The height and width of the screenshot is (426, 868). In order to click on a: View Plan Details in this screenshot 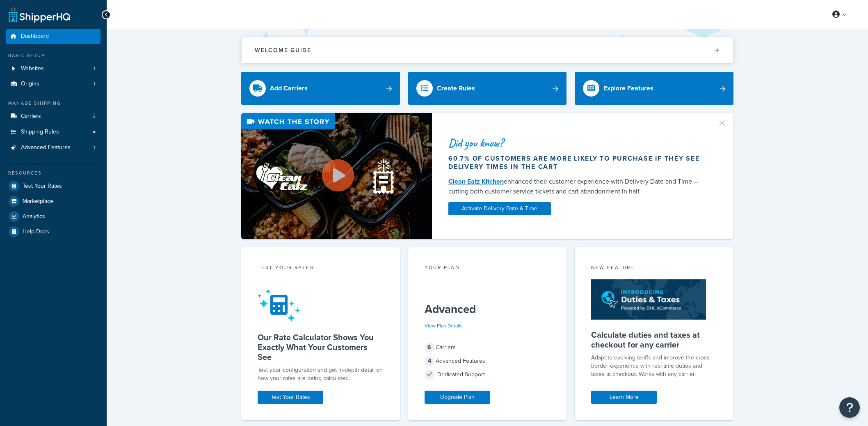, I will do `click(443, 326)`.